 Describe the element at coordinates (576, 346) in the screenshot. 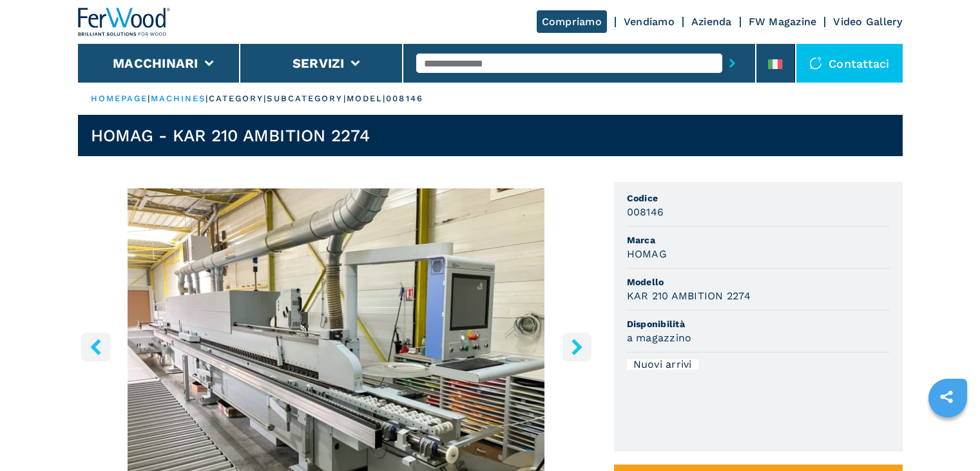

I see `button: right-button` at that location.